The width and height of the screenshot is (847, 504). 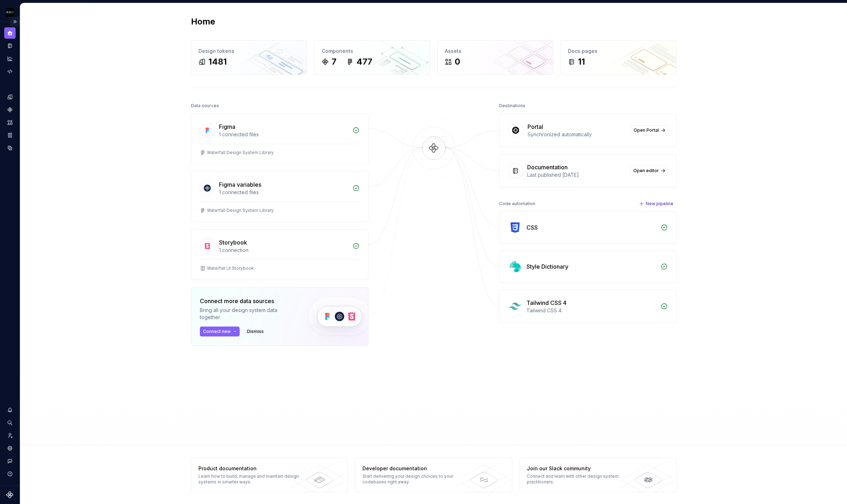 What do you see at coordinates (240, 185) in the screenshot?
I see `div: Figma variables` at bounding box center [240, 185].